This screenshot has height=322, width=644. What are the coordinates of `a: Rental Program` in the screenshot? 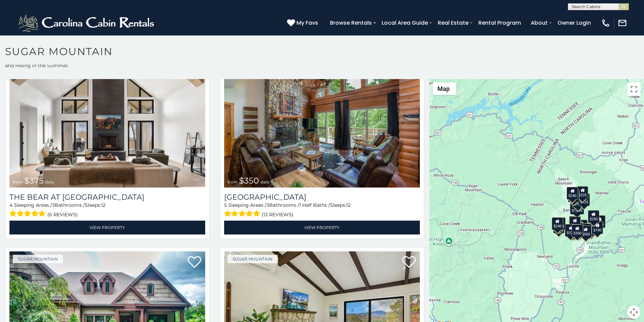 It's located at (499, 23).